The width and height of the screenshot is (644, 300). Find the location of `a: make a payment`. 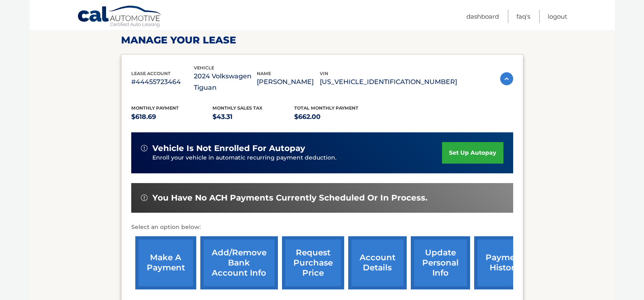

a: make a payment is located at coordinates (166, 263).